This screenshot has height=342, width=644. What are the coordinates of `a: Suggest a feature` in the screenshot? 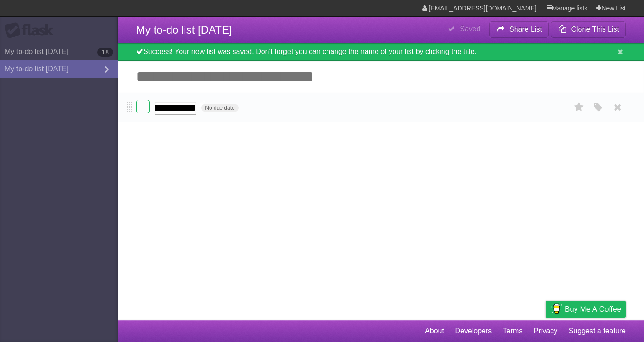 It's located at (597, 331).